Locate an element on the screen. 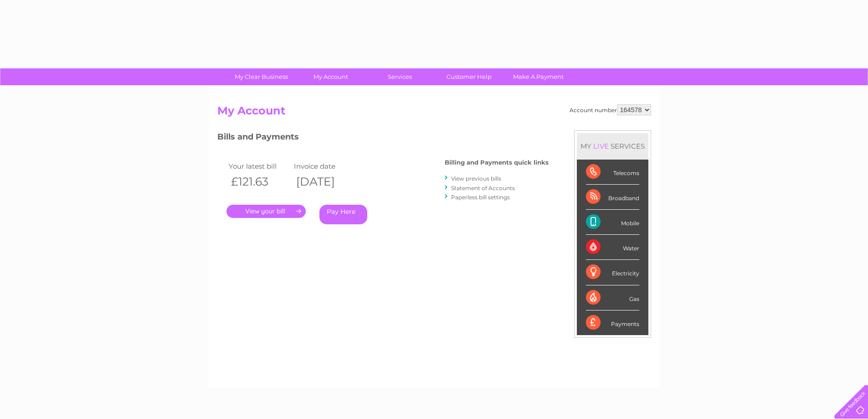 Image resolution: width=868 pixels, height=419 pixels. td: Your latest bill is located at coordinates (259, 166).